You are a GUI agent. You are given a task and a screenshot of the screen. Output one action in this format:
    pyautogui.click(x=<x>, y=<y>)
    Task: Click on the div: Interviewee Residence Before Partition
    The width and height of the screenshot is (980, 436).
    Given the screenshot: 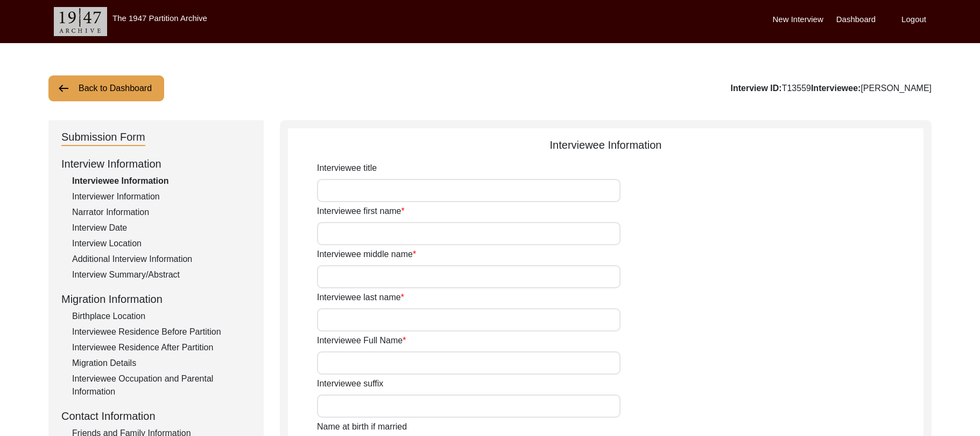 What is the action you would take?
    pyautogui.click(x=161, y=332)
    